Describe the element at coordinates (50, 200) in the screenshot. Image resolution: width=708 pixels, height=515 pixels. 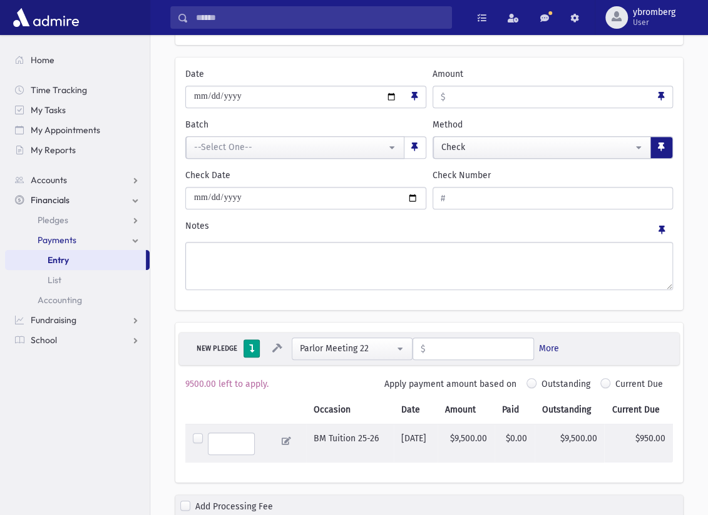
I see `span: Financials` at that location.